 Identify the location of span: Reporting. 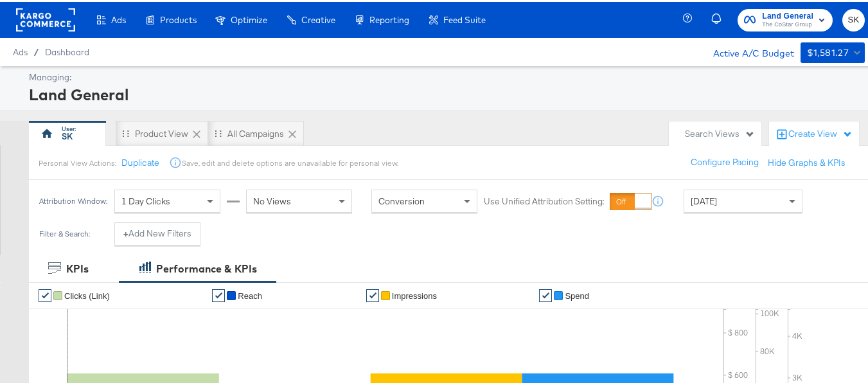
(390, 18).